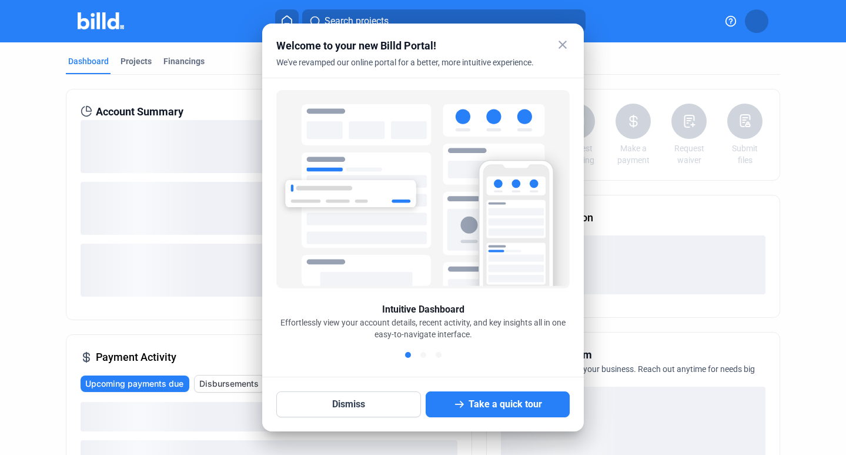 Image resolution: width=846 pixels, height=455 pixels. Describe the element at coordinates (408, 46) in the screenshot. I see `div: Welcome to your new Billd Portal!` at that location.